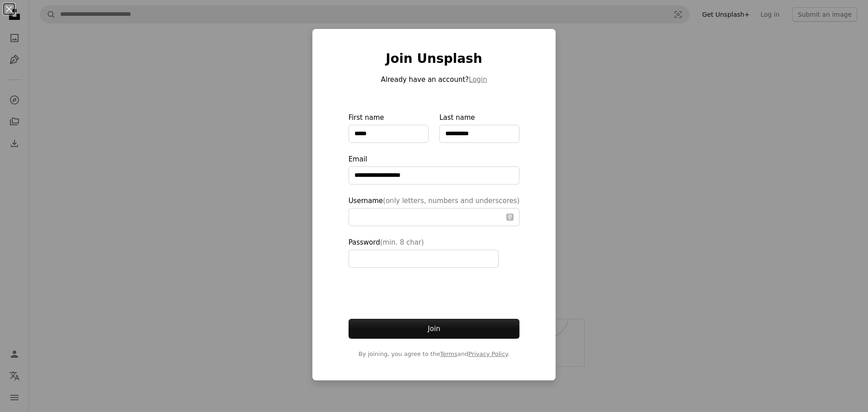 This screenshot has width=868, height=412. Describe the element at coordinates (451, 201) in the screenshot. I see `span: (only letters, numbers and underscores)` at that location.